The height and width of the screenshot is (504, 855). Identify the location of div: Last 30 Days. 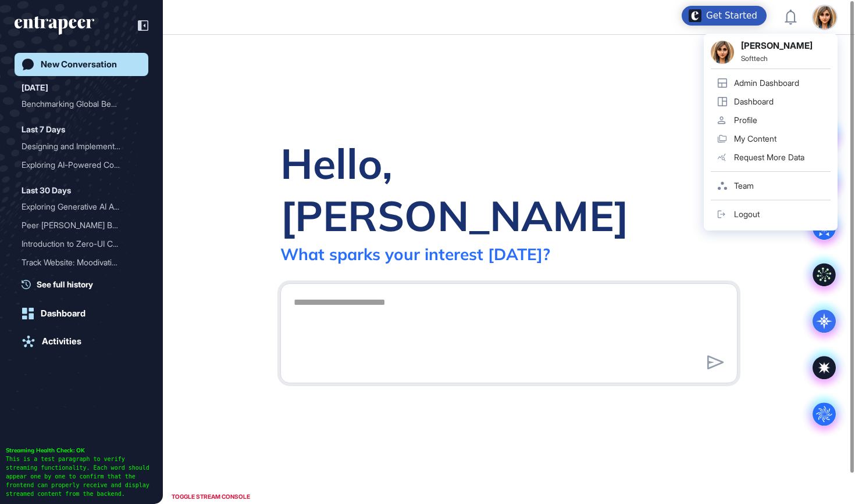
(46, 191).